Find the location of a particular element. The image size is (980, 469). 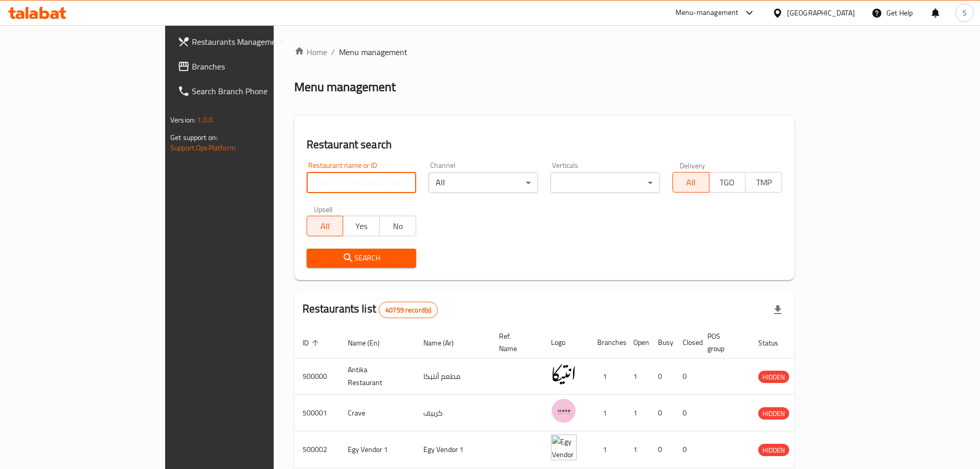

th: Busy is located at coordinates (662, 342).